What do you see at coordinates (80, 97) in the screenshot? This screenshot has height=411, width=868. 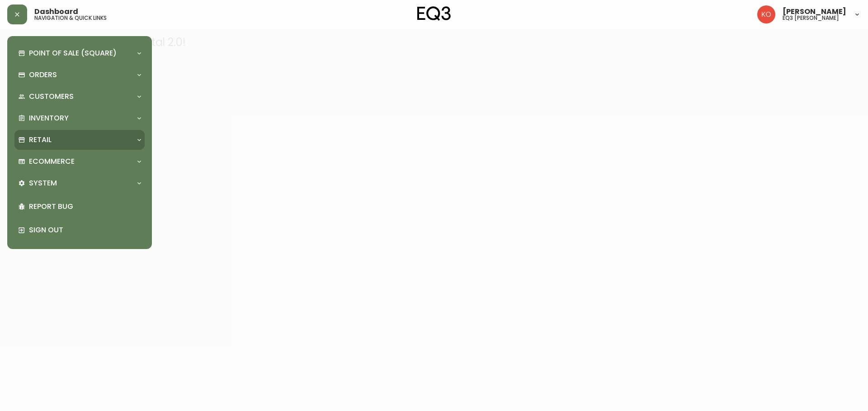 I see `div: Customers` at bounding box center [80, 97].